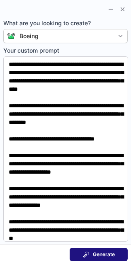  I want to click on button: Generate, so click(99, 254).